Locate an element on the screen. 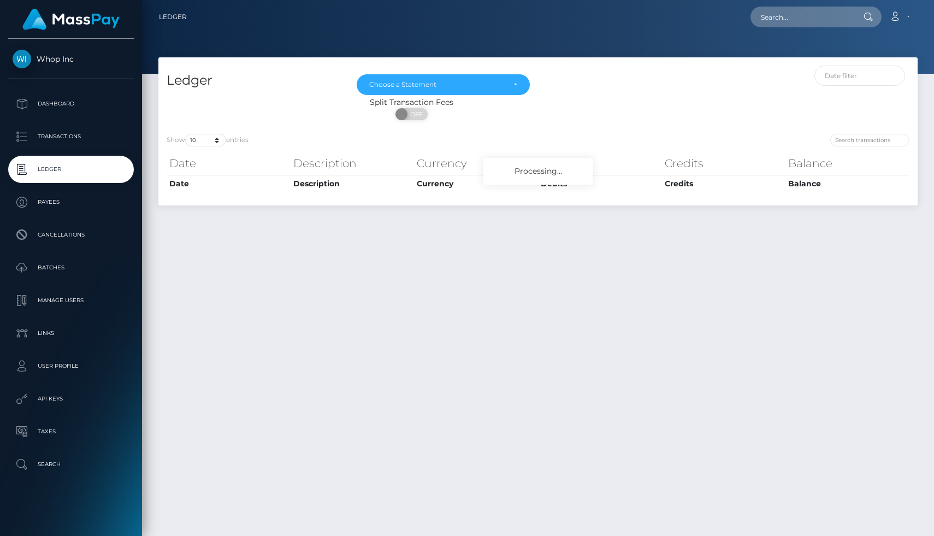 The image size is (934, 536). a: Payees is located at coordinates (71, 202).